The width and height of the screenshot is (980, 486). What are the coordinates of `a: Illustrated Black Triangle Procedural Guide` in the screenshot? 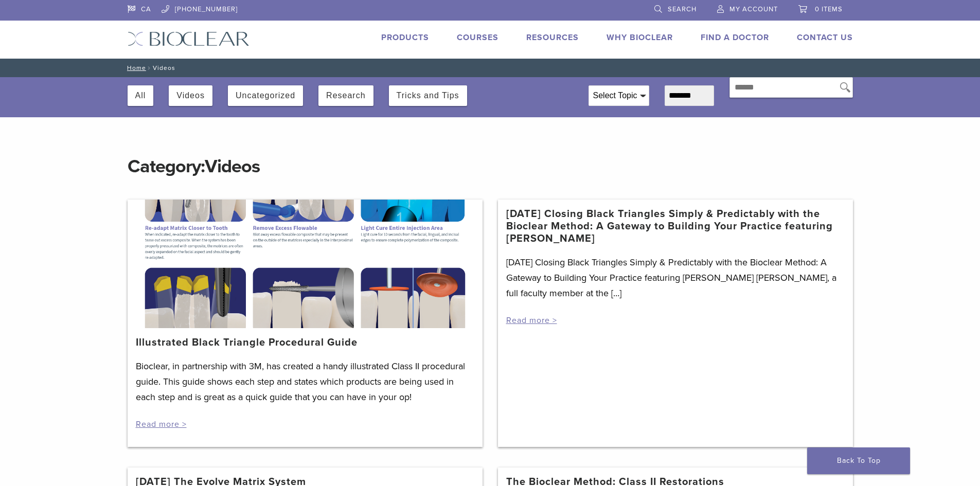 It's located at (246, 342).